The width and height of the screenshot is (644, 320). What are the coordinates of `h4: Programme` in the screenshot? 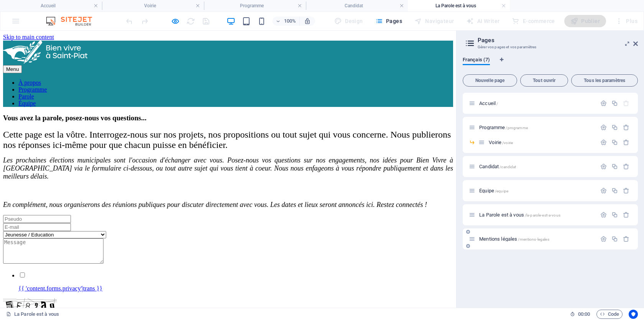 It's located at (255, 5).